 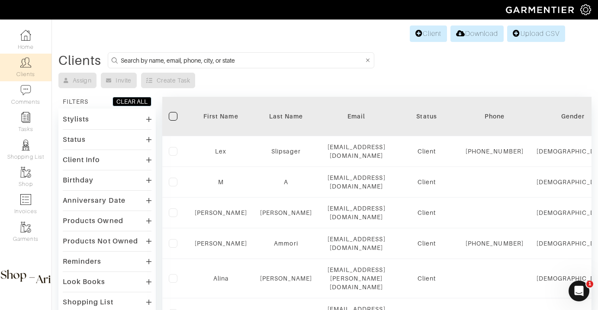 What do you see at coordinates (78, 181) in the screenshot?
I see `div: Birthday` at bounding box center [78, 181].